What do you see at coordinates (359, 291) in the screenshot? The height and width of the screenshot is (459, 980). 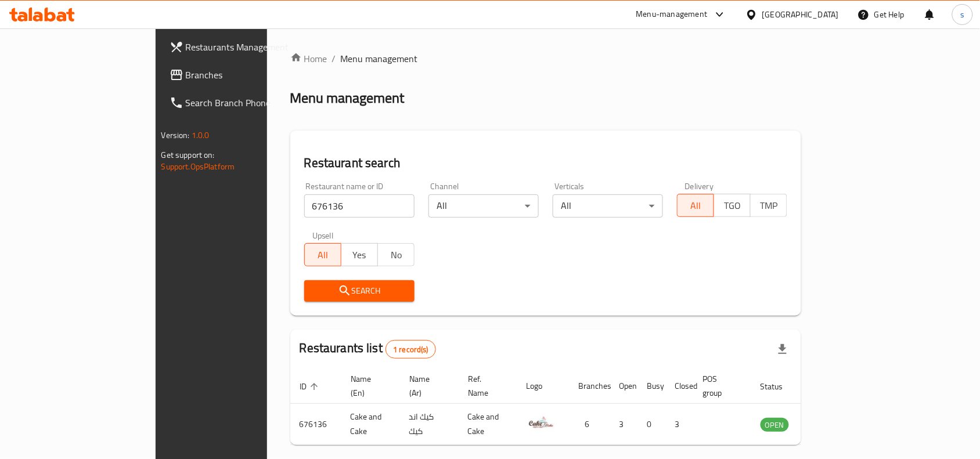 I see `button: Search` at bounding box center [359, 291].